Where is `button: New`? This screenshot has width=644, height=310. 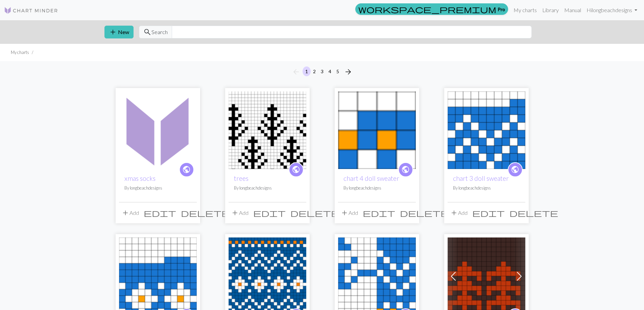 button: New is located at coordinates (119, 32).